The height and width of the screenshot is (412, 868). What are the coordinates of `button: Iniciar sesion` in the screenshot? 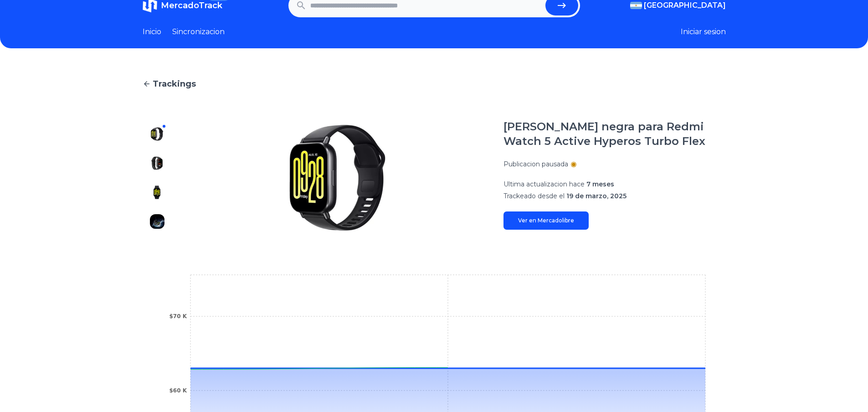 It's located at (703, 32).